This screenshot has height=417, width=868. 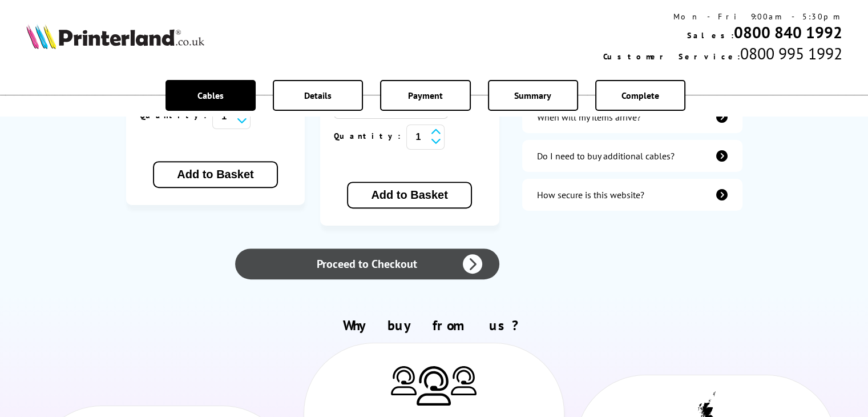 I want to click on span: Customer Service:, so click(x=671, y=57).